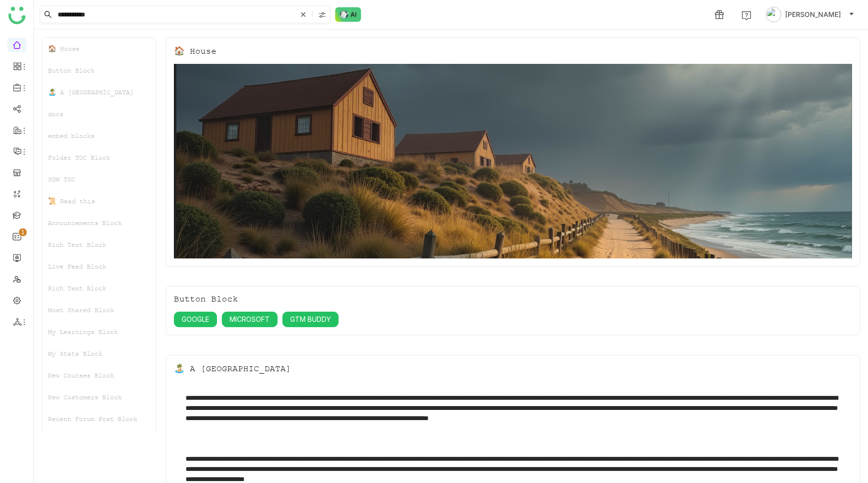  Describe the element at coordinates (310, 320) in the screenshot. I see `button: GTM BUDDY` at that location.